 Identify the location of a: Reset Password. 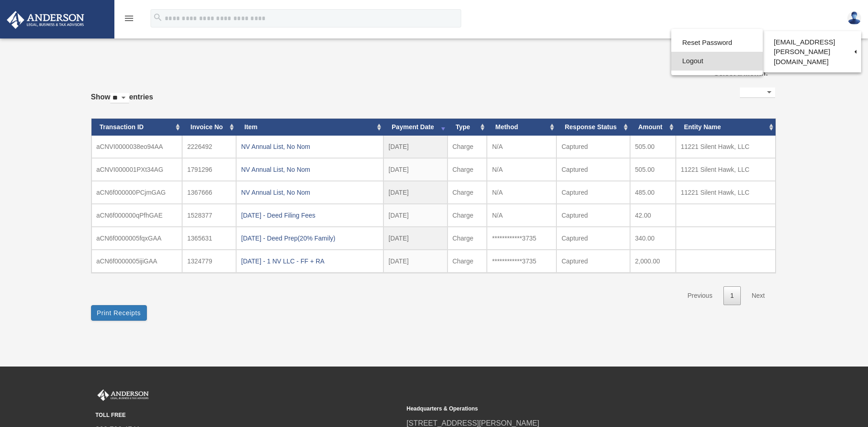
(717, 43).